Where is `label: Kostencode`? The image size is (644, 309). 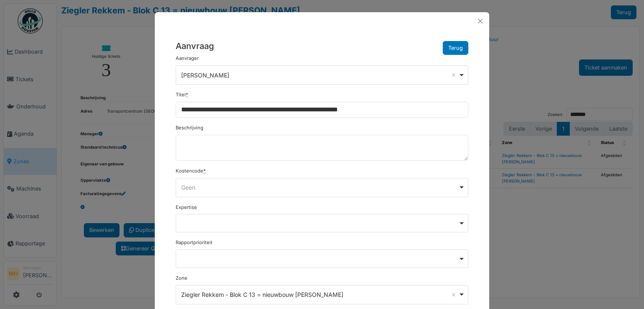
label: Kostencode is located at coordinates (191, 171).